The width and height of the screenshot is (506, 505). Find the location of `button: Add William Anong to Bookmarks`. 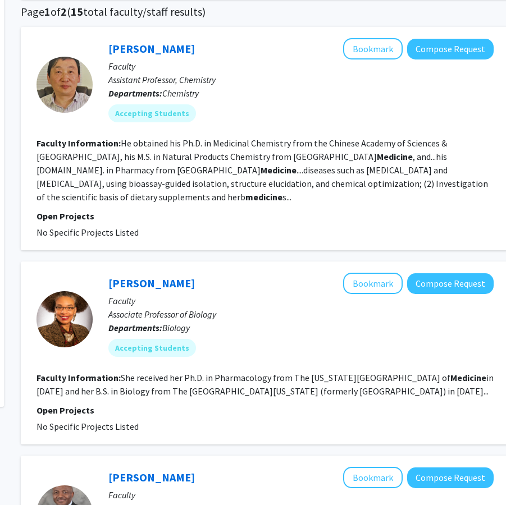

button: Add William Anong to Bookmarks is located at coordinates (373, 478).